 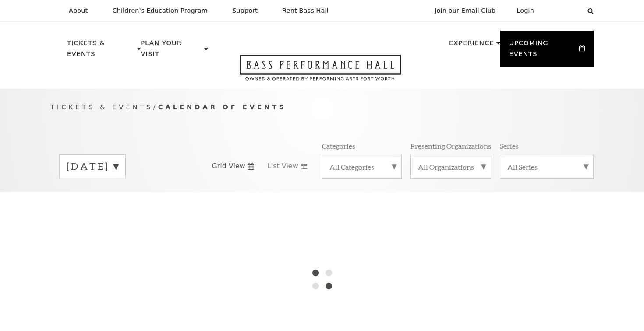 What do you see at coordinates (245, 11) in the screenshot?
I see `p: Support` at bounding box center [245, 11].